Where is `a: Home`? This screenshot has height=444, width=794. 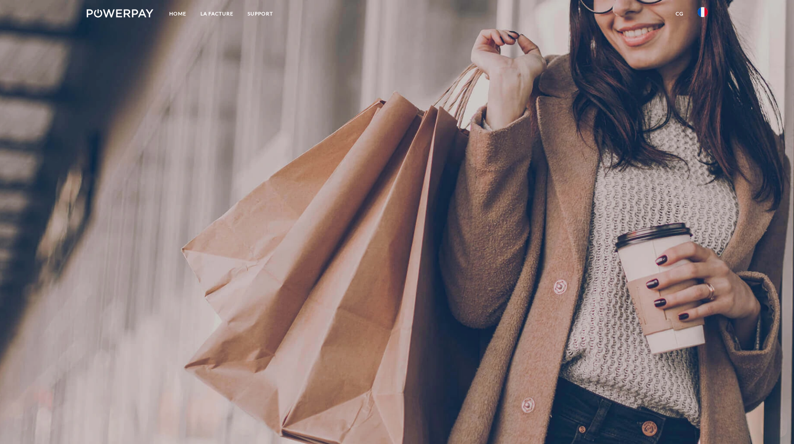 a: Home is located at coordinates (178, 14).